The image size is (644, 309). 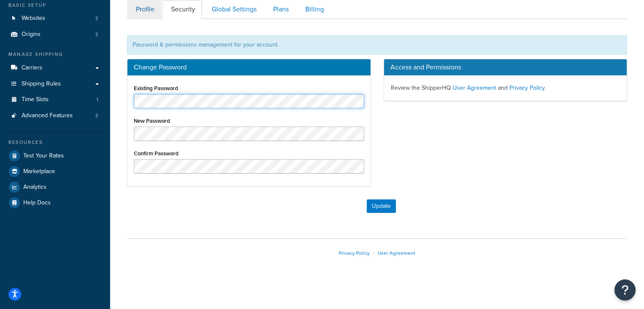 What do you see at coordinates (55, 142) in the screenshot?
I see `div: Resources` at bounding box center [55, 142].